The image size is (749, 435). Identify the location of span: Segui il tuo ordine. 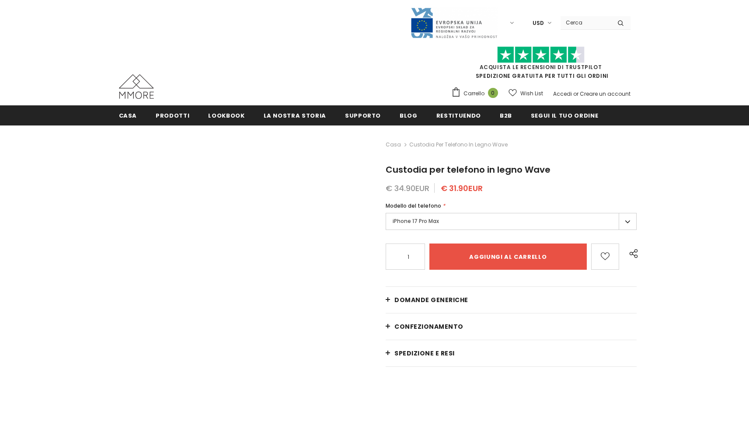
(564, 115).